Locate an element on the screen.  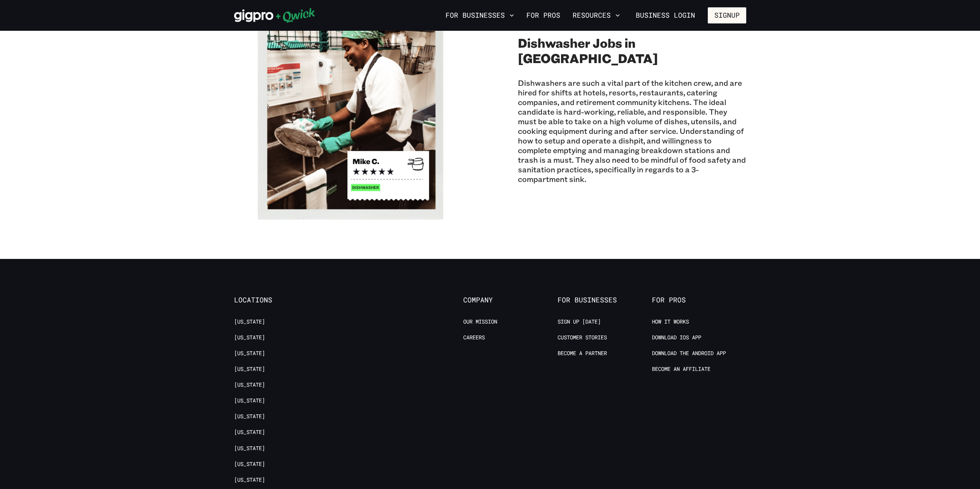
button: Resources is located at coordinates (596, 15).